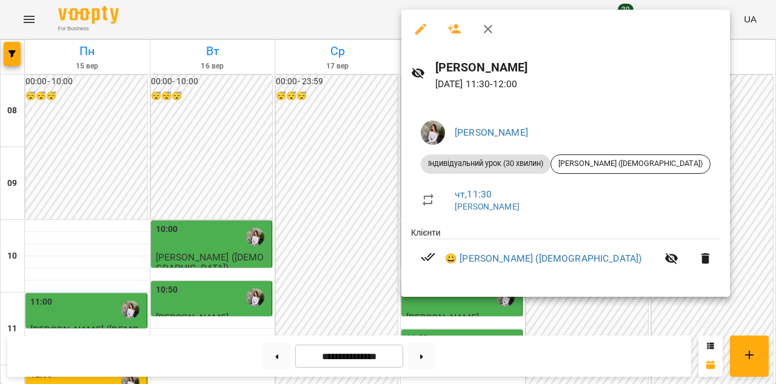 The width and height of the screenshot is (776, 384). What do you see at coordinates (433, 133) in the screenshot?
I see `img: 4785574119de2133ce34c4aa96a95cba.jpeg` at bounding box center [433, 133].